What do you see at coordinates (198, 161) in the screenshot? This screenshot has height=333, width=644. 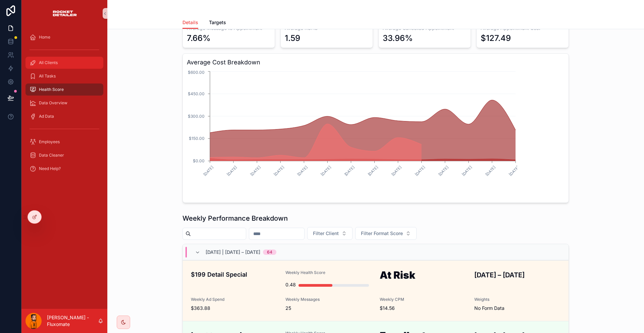 I see `tspan: $0.00` at bounding box center [198, 161].